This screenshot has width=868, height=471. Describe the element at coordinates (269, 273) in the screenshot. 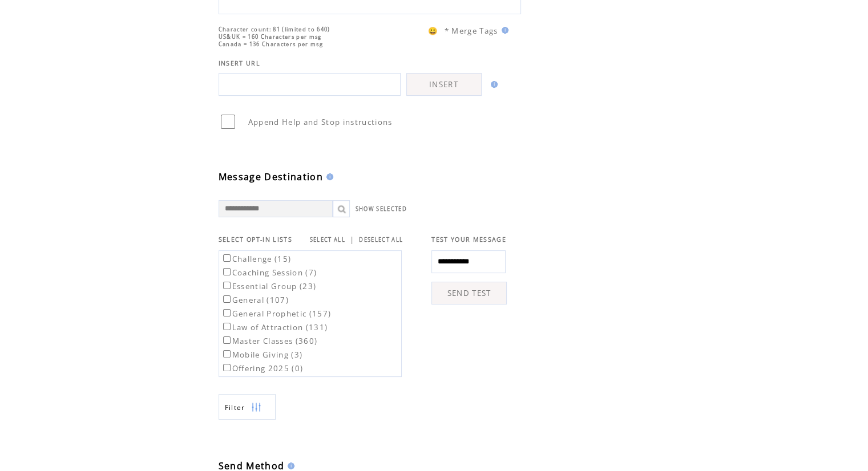

I see `label: Coaching Session (7)` at that location.